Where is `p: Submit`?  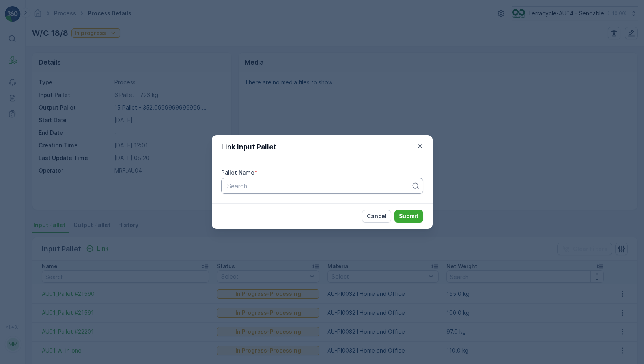
p: Submit is located at coordinates (409, 216).